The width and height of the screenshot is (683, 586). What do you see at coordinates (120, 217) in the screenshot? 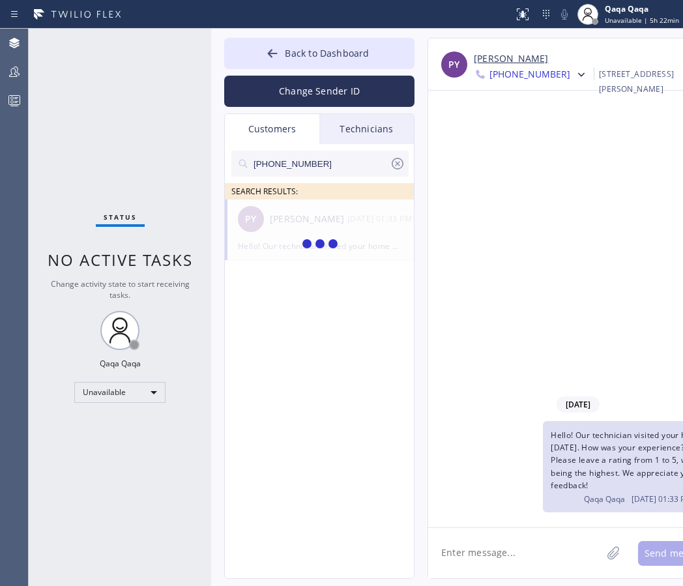
I see `span: Status` at bounding box center [120, 217].